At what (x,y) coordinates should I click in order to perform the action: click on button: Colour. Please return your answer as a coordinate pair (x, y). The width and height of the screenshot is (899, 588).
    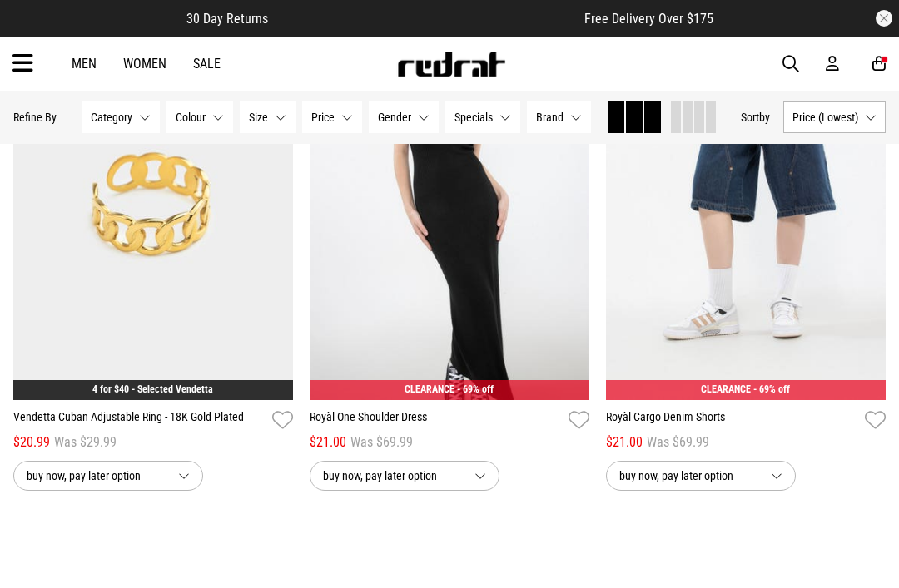
    Looking at the image, I should click on (200, 118).